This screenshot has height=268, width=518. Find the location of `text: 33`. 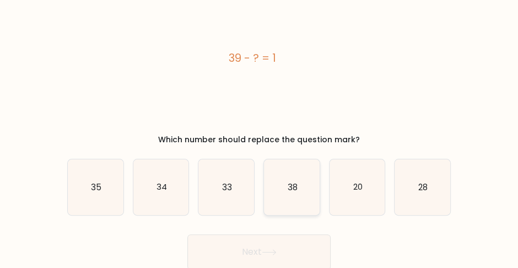

text: 33 is located at coordinates (227, 187).